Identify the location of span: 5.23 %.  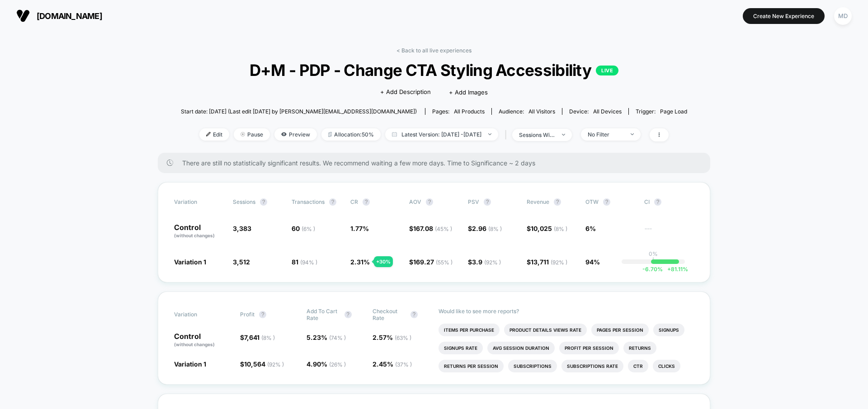
(326, 337).